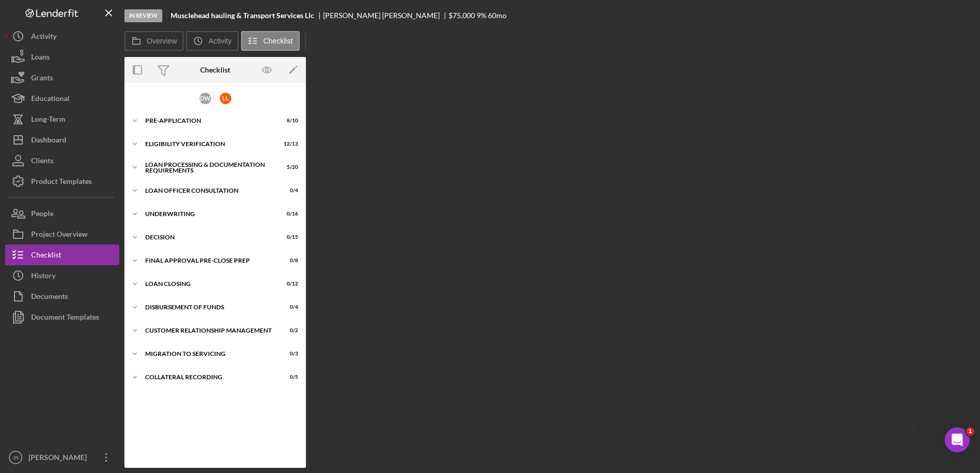 The height and width of the screenshot is (473, 980). I want to click on a: Document Templates, so click(62, 318).